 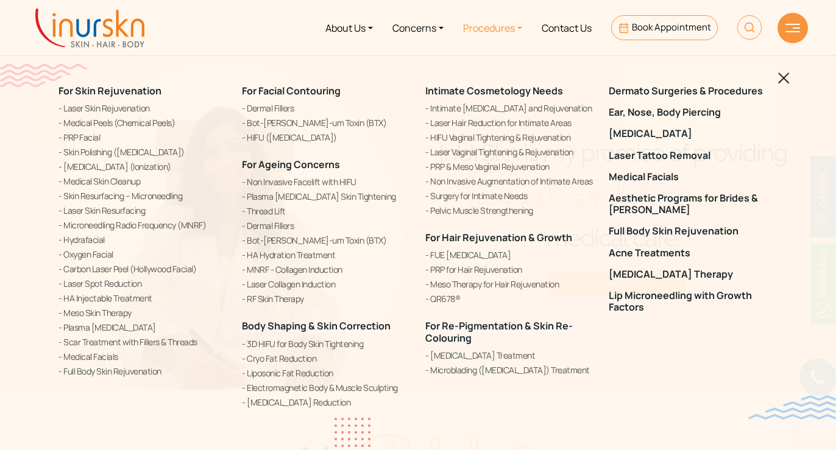 What do you see at coordinates (90, 28) in the screenshot?
I see `img: inurskn-logo` at bounding box center [90, 28].